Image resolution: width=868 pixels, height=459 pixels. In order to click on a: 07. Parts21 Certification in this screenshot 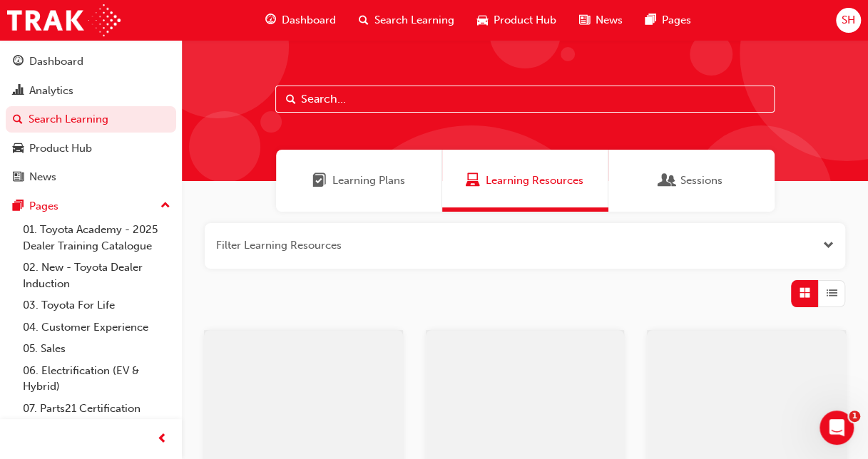, I will do `click(96, 408)`.